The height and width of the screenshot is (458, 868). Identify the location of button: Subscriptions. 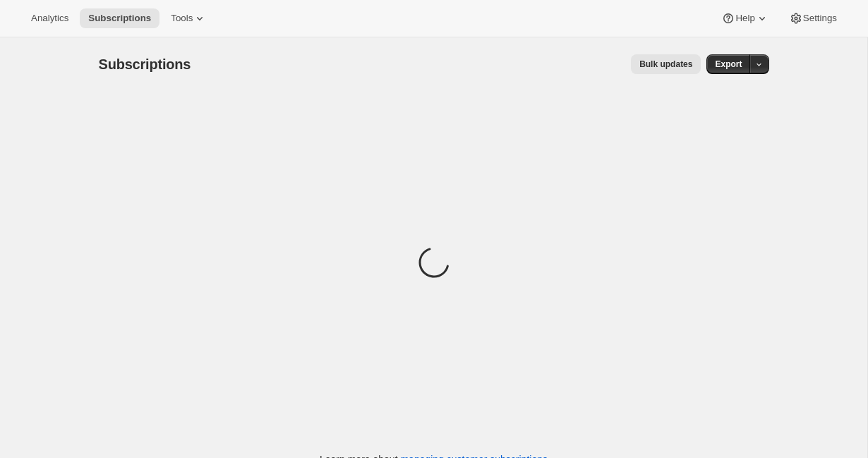
(119, 18).